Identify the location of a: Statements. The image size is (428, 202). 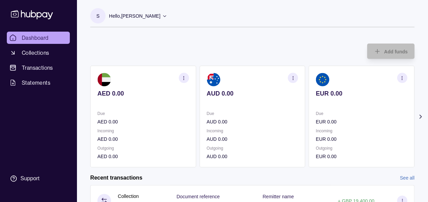
(38, 83).